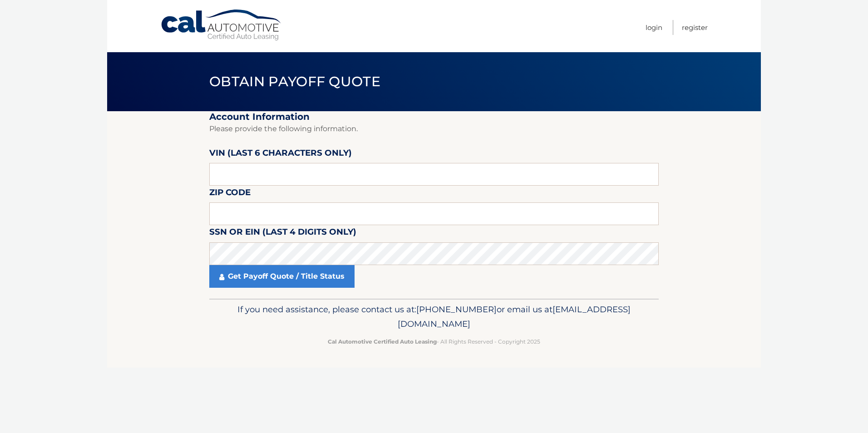  What do you see at coordinates (230, 194) in the screenshot?
I see `label: Zip Code` at bounding box center [230, 194].